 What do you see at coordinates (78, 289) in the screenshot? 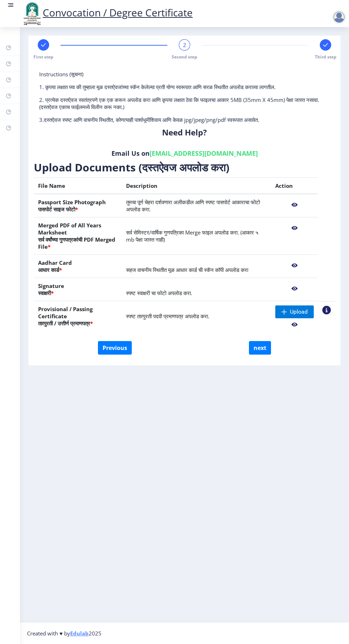
I see `th: Signature स्वाक्षरी` at bounding box center [78, 289].